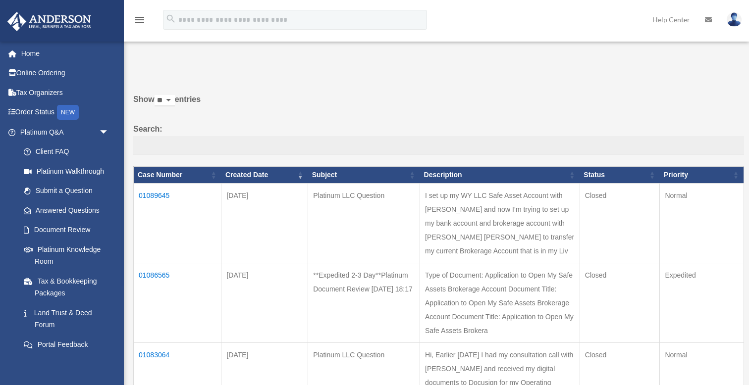 The width and height of the screenshot is (749, 385). Describe the element at coordinates (177, 223) in the screenshot. I see `td: 01089645` at that location.